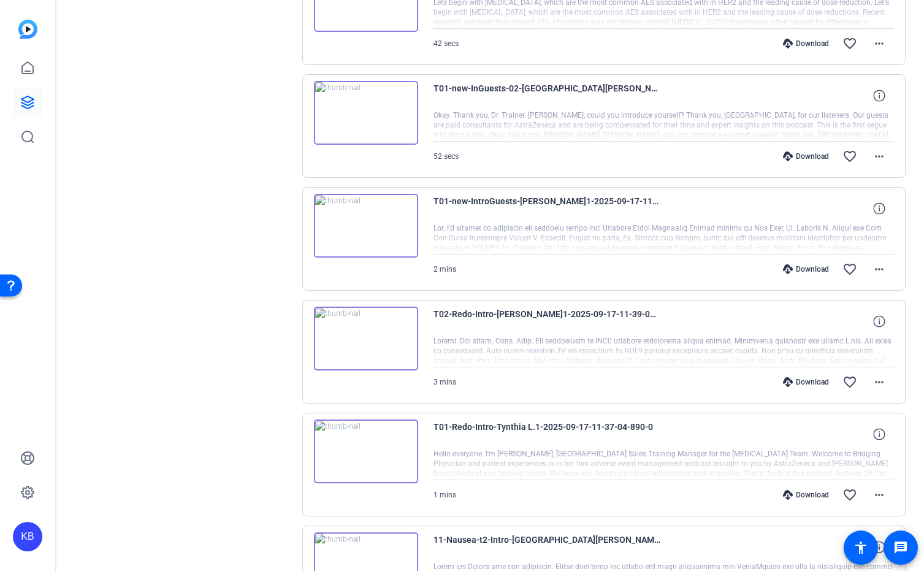 The height and width of the screenshot is (571, 924). I want to click on span: 52 secs, so click(445, 156).